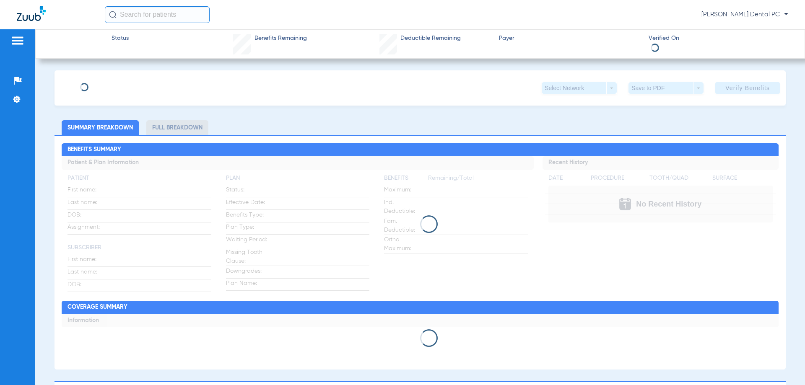  I want to click on h2: Benefits Summary, so click(419, 150).